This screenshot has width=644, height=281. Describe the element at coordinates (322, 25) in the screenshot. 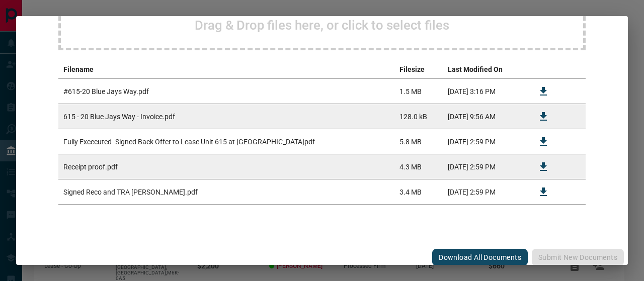

I see `h2: Drag & Drop files here, or click to select files` at that location.